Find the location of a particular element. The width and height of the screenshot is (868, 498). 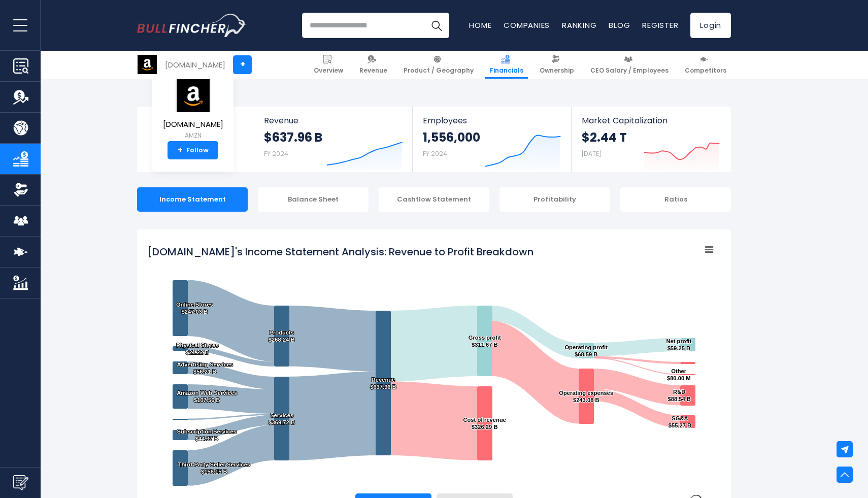

strong: 1,556,000 is located at coordinates (452, 137).